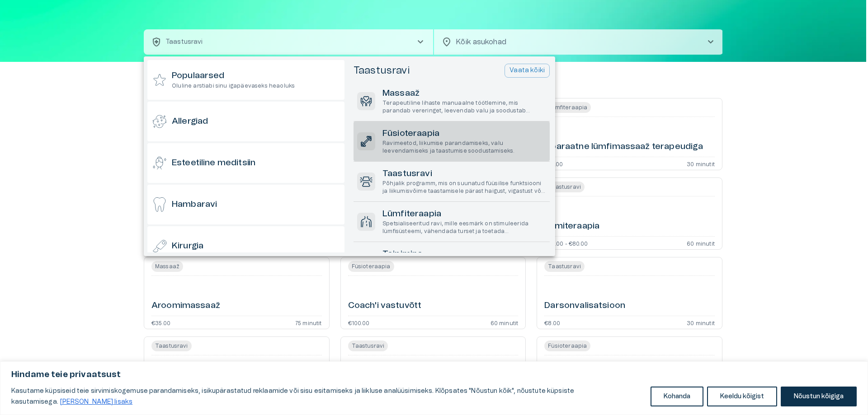 This screenshot has width=868, height=415. Describe the element at coordinates (464, 147) in the screenshot. I see `p: Ravimeetod, liikumise parandamiseks, valu leevendamiseks ja taastumise soodustamiseks.` at that location.